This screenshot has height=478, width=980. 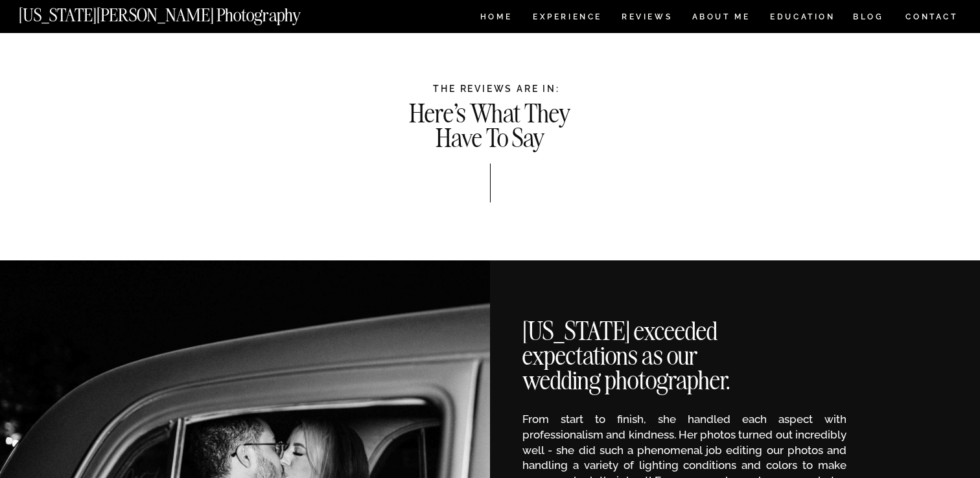 I want to click on h1: Here's What They Have To Say, so click(x=490, y=125).